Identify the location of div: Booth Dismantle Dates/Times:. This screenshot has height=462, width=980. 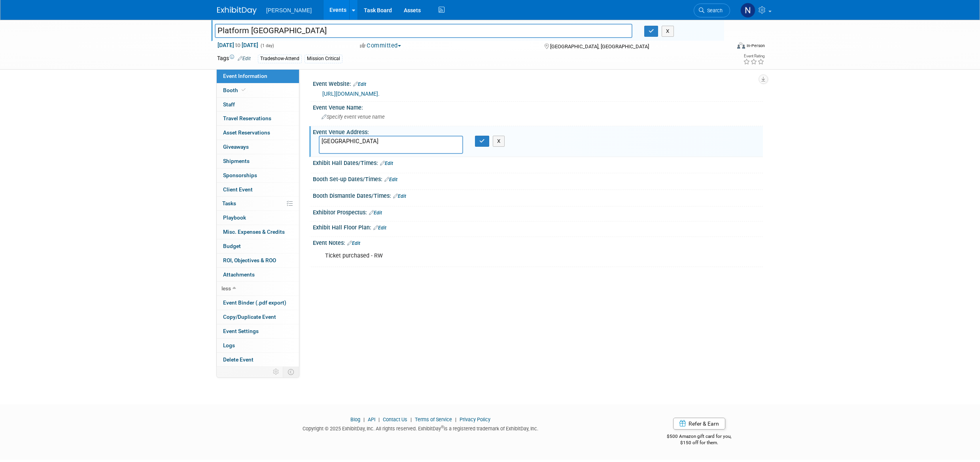
(538, 195).